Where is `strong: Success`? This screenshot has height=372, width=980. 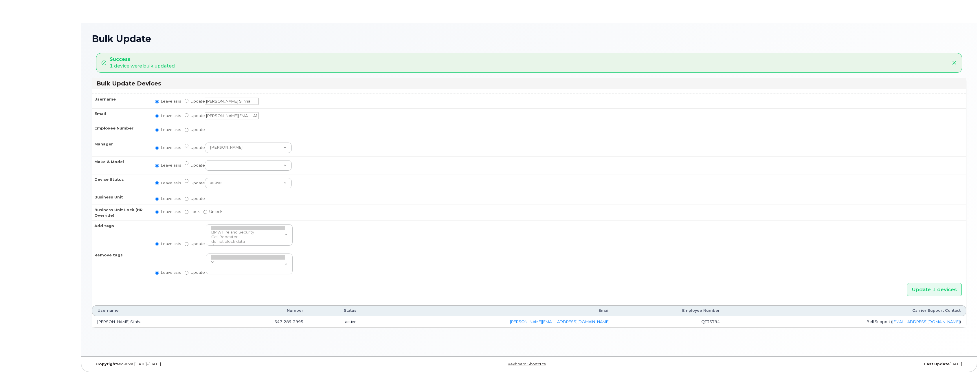 strong: Success is located at coordinates (142, 59).